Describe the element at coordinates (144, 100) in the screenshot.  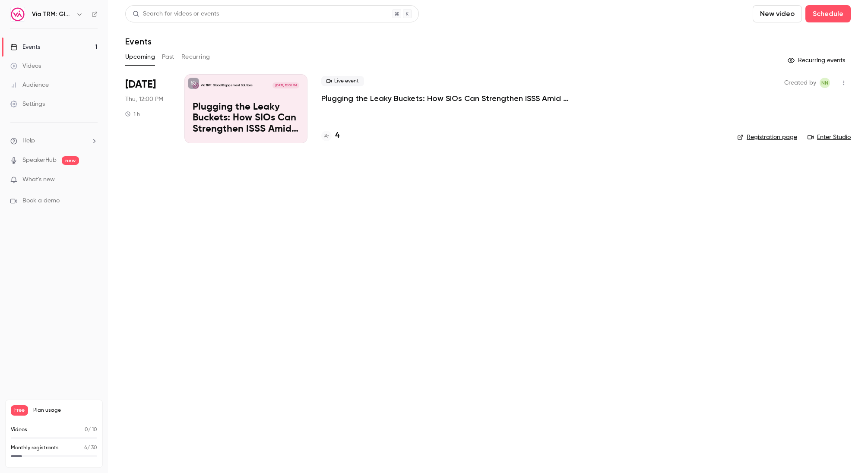
I see `span: Thu, 12:00 PM` at that location.